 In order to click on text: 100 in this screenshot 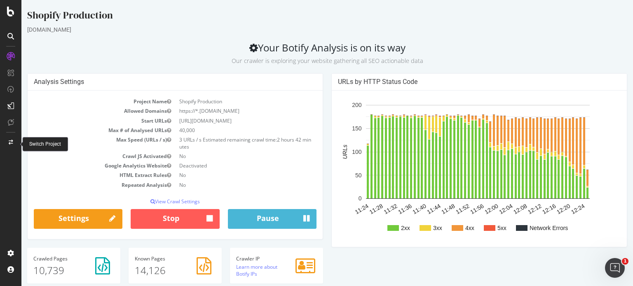, I will do `click(335, 152)`.